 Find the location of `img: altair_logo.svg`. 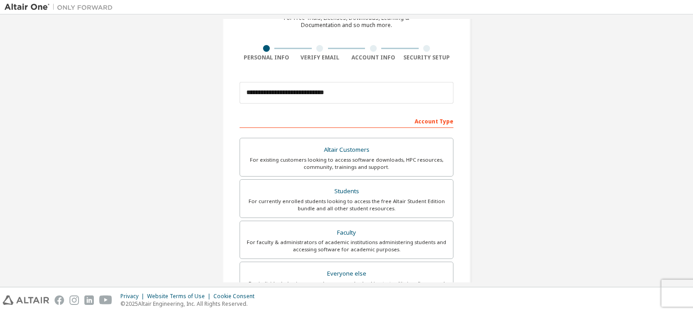

img: altair_logo.svg is located at coordinates (26, 300).